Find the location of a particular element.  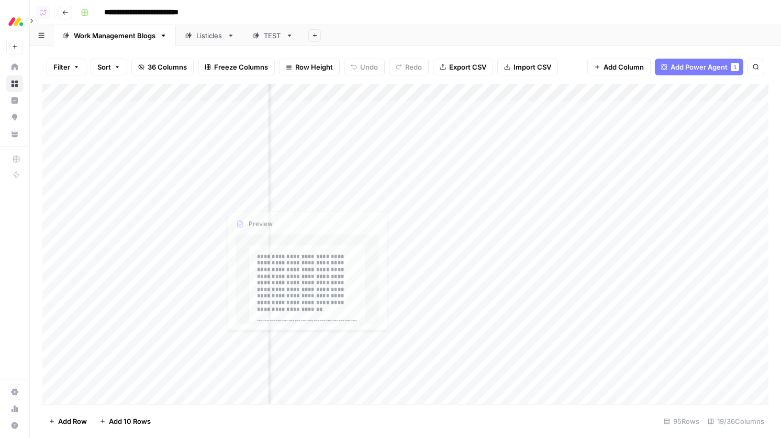

button: Filter is located at coordinates (67, 67).